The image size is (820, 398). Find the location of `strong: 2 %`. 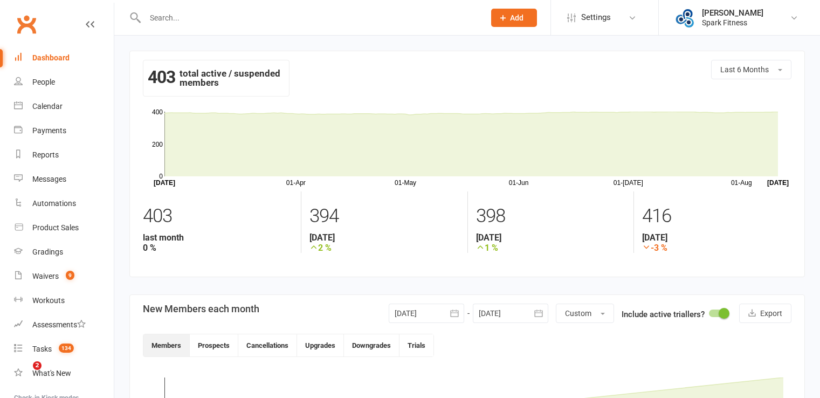

strong: 2 % is located at coordinates (384, 247).